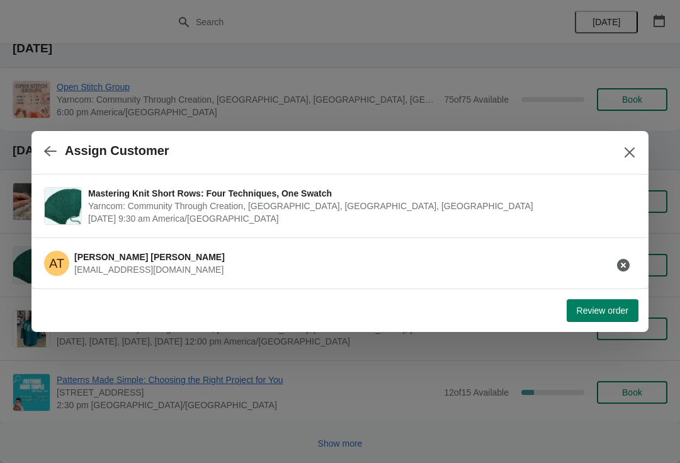 The image size is (680, 463). Describe the element at coordinates (63, 206) in the screenshot. I see `img: Mastering Knit Short Rows: Four Techniques, One Swatch | Yarncom: Community Through Creation, Oli...` at that location.